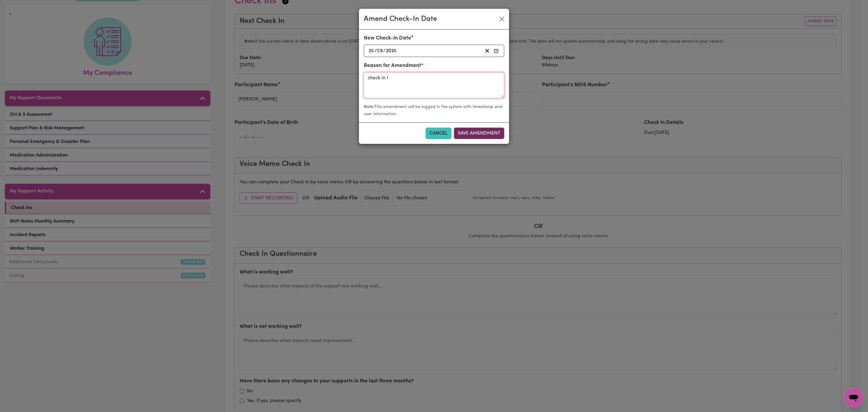  I want to click on span: 0, so click(378, 51).